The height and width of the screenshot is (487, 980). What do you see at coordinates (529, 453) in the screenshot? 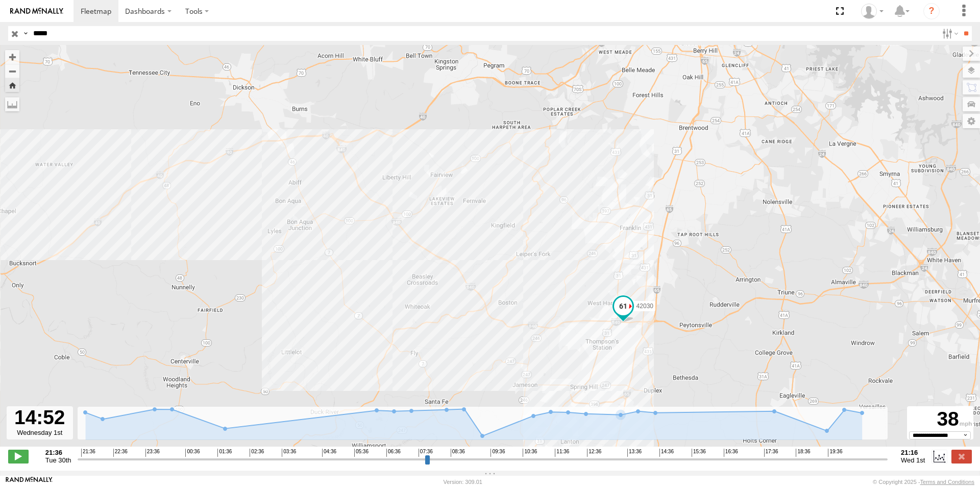
I see `span: 10:36` at bounding box center [529, 453].